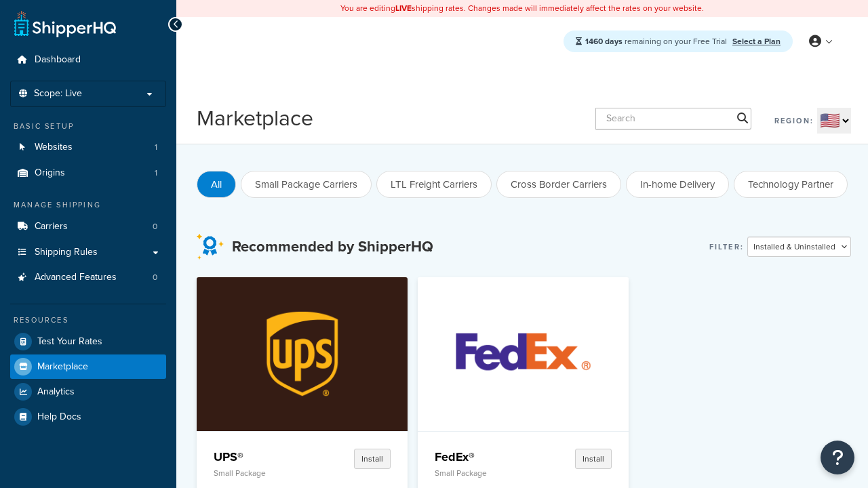  I want to click on li: Shipping Rules, so click(88, 252).